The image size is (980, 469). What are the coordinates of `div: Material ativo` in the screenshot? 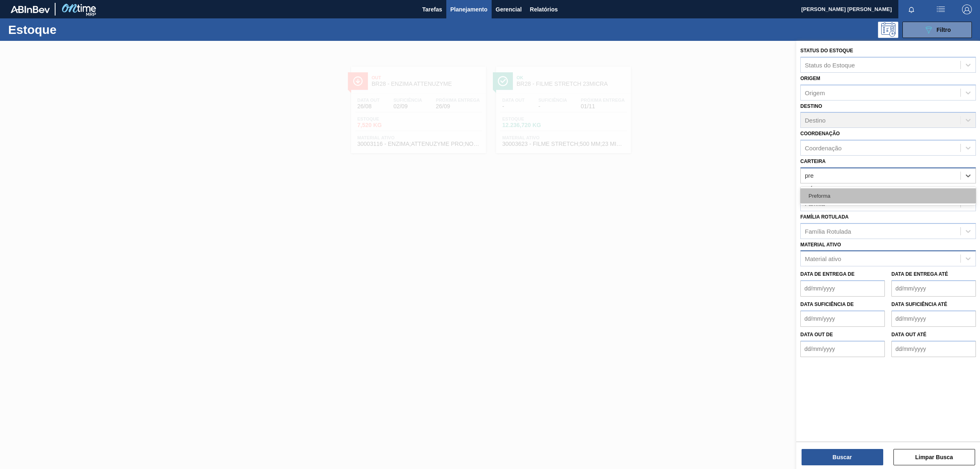 It's located at (823, 259).